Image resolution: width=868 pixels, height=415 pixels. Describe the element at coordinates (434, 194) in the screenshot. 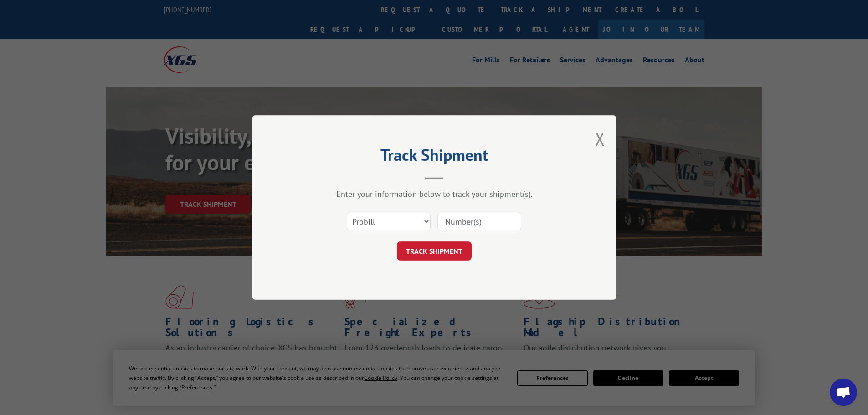

I see `div: Enter your information below to track your shipment(s).` at that location.